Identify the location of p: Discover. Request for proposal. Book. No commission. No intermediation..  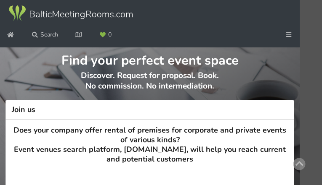
(150, 85).